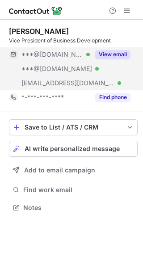 The image size is (143, 268). What do you see at coordinates (73, 127) in the screenshot?
I see `button: save-profile-one-click` at bounding box center [73, 127].